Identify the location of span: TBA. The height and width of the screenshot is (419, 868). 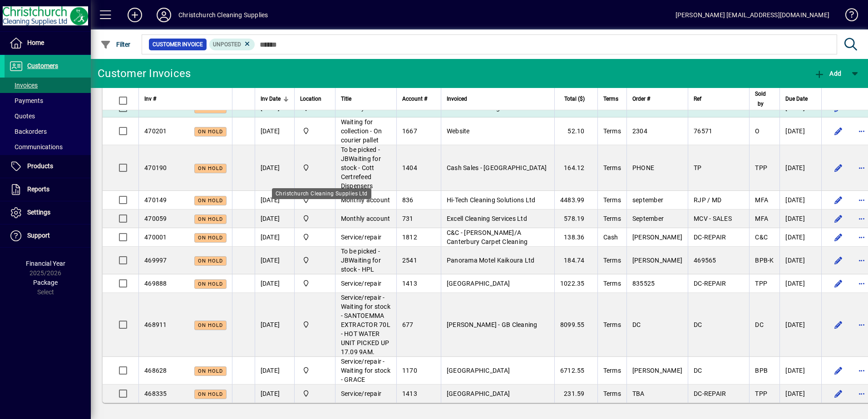
(638, 394).